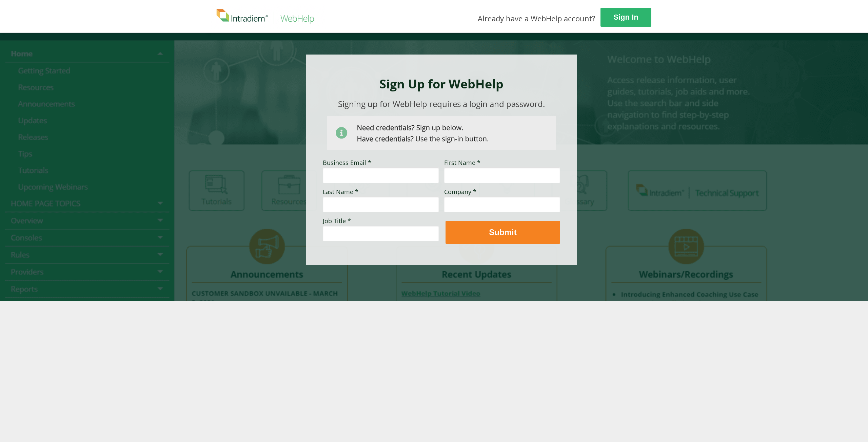  What do you see at coordinates (337, 221) in the screenshot?
I see `span: Job Title *` at bounding box center [337, 221].